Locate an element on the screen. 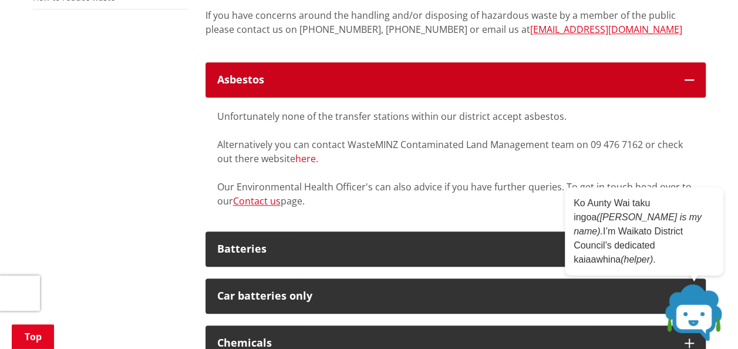 The width and height of the screenshot is (738, 349). button: Asbestos is located at coordinates (455, 80).